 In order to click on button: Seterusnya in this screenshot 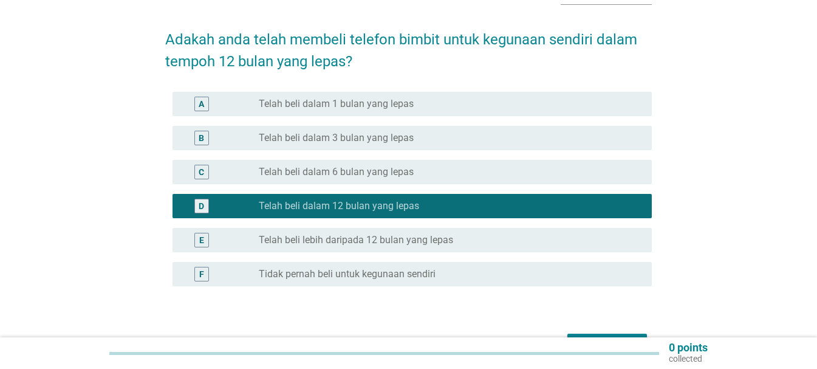, I will do `click(607, 344)`.